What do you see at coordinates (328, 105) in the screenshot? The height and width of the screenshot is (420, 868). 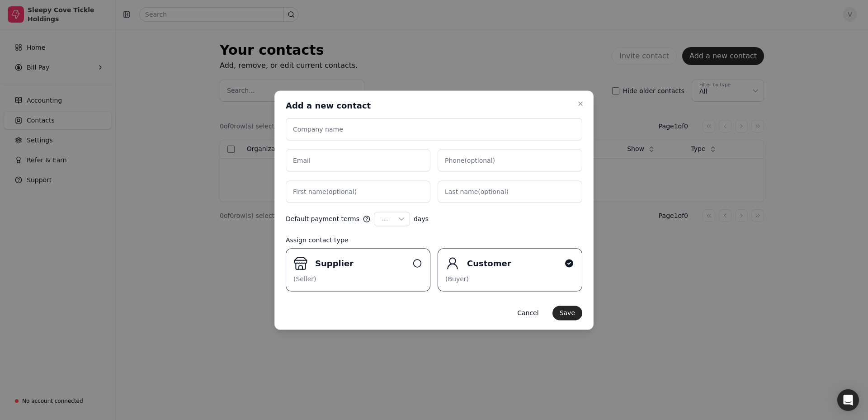 I see `h2: Add a new contact` at bounding box center [328, 105].